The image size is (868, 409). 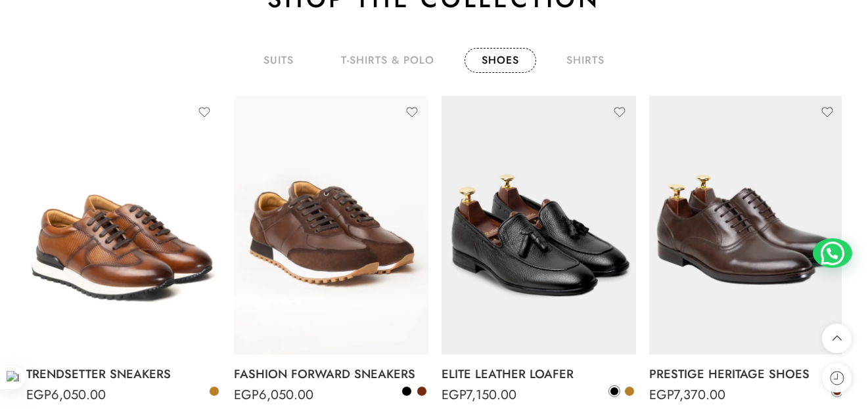 What do you see at coordinates (422, 392) in the screenshot?
I see `a: Brown` at bounding box center [422, 392].